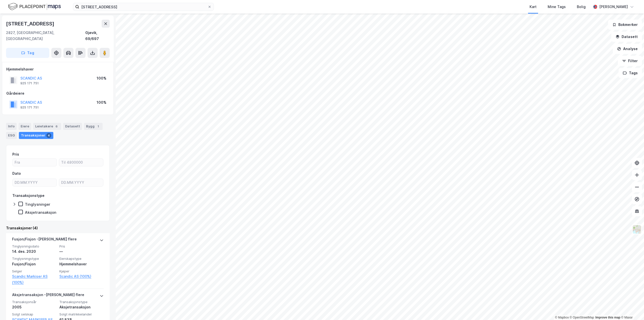 This screenshot has height=320, width=644. Describe the element at coordinates (49, 135) in the screenshot. I see `div: 4` at that location.